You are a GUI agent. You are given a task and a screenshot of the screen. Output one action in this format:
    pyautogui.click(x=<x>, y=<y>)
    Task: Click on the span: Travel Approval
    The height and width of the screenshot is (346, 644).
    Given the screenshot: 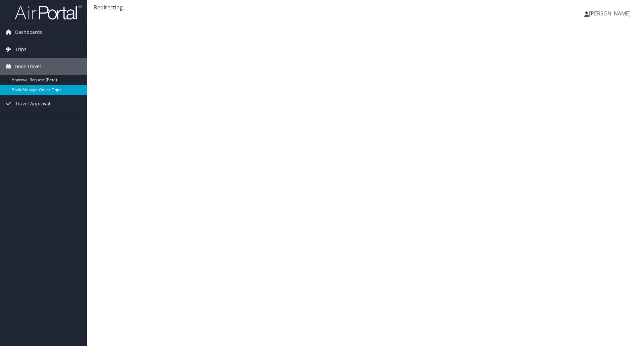 What is the action you would take?
    pyautogui.click(x=33, y=104)
    